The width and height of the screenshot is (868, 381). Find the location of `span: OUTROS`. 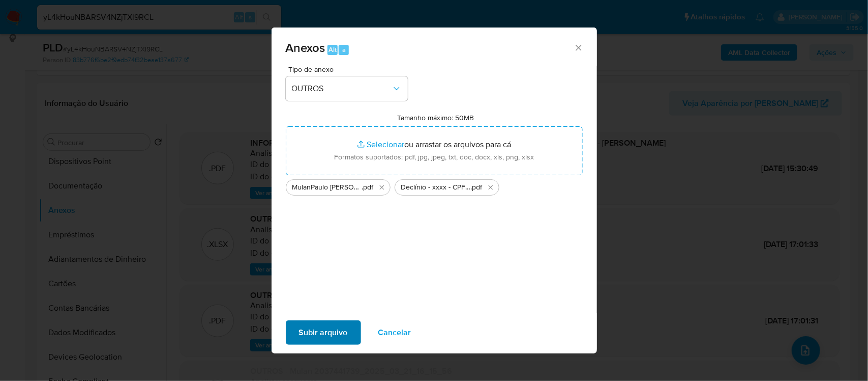

span: OUTROS is located at coordinates (342, 89).